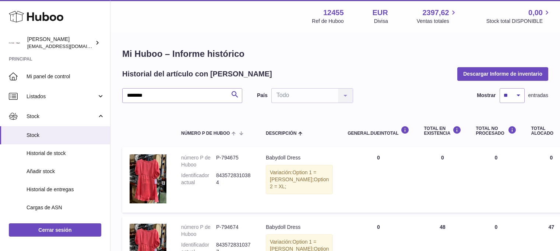 Image resolution: width=560 pixels, height=251 pixels. Describe the element at coordinates (437, 21) in the screenshot. I see `span: Ventas totales` at that location.